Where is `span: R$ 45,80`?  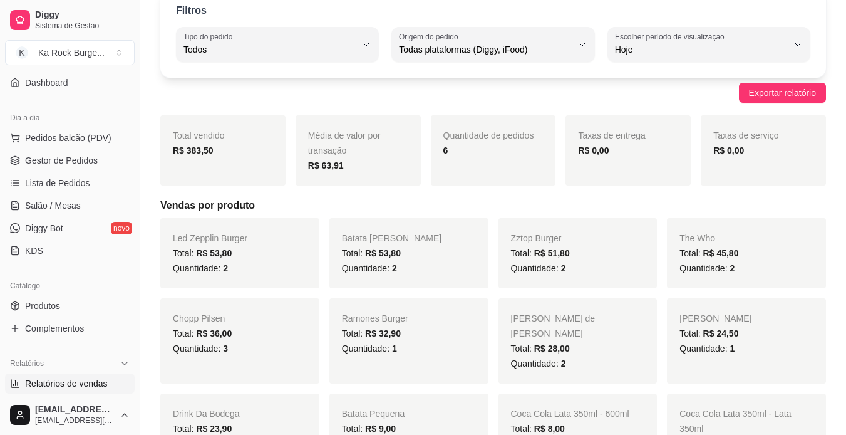
span: R$ 45,80 is located at coordinates (721, 253).